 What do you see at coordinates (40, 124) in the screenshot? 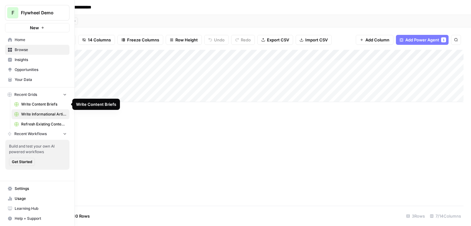
I see `a: Refresh Existing Content (1)` at bounding box center [40, 124].